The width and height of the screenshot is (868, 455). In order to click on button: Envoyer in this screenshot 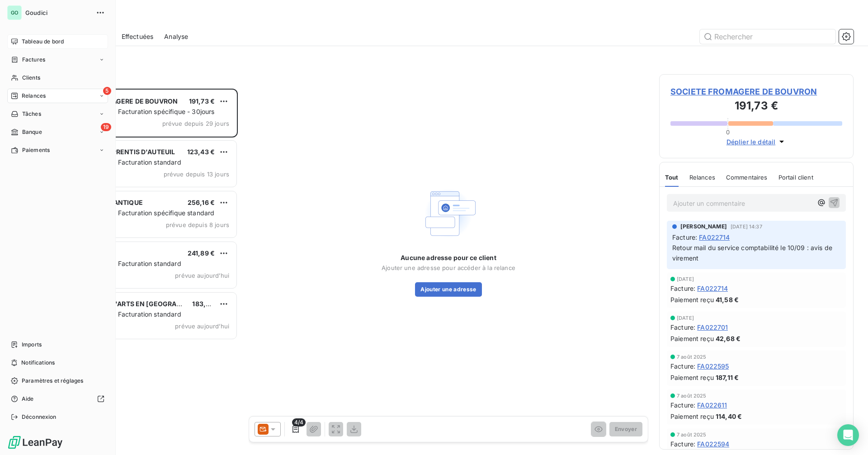, I will do `click(625, 430)`.